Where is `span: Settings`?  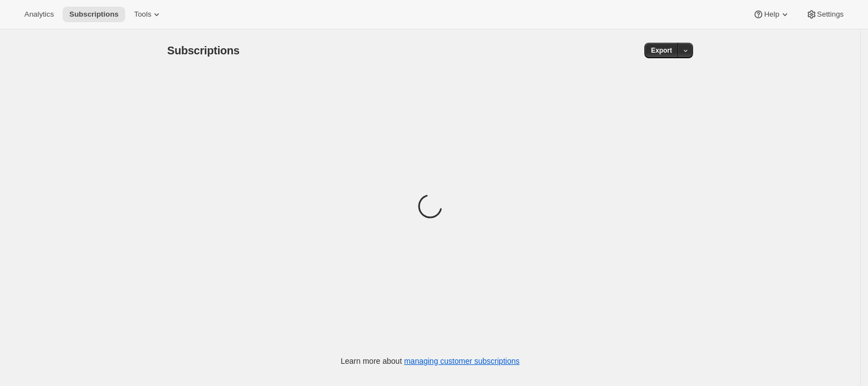
span: Settings is located at coordinates (831, 14).